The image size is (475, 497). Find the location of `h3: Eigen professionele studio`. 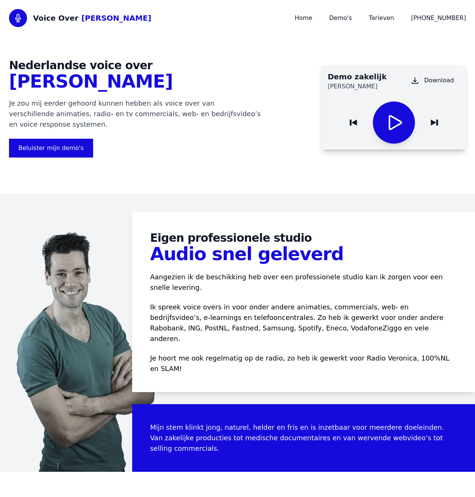

h3: Eigen professionele studio is located at coordinates (304, 238).